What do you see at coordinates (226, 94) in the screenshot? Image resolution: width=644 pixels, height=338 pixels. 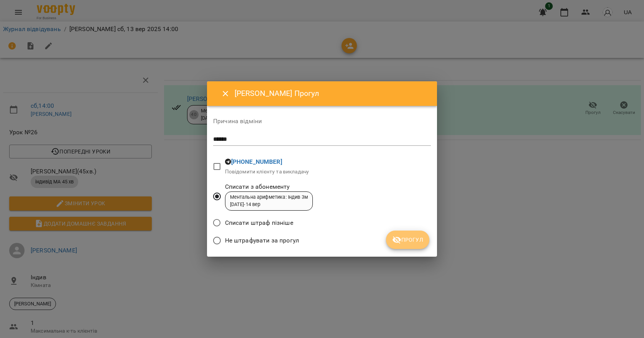 I see `button: Close` at bounding box center [226, 94].